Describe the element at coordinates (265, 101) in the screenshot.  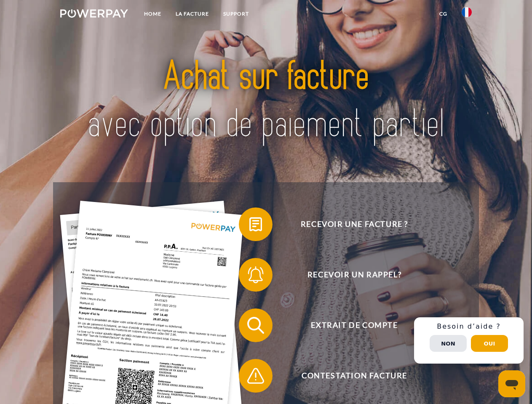
I see `img: title-powerpay_fr.svg` at that location.